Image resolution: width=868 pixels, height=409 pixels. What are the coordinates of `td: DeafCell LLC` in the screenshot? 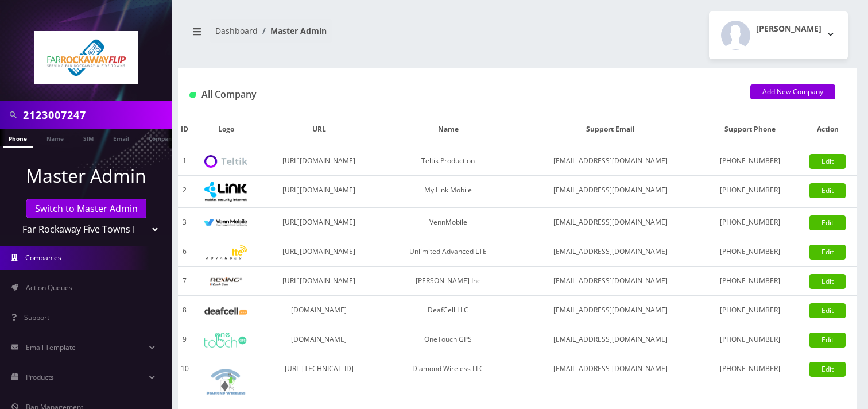 It's located at (448, 310).